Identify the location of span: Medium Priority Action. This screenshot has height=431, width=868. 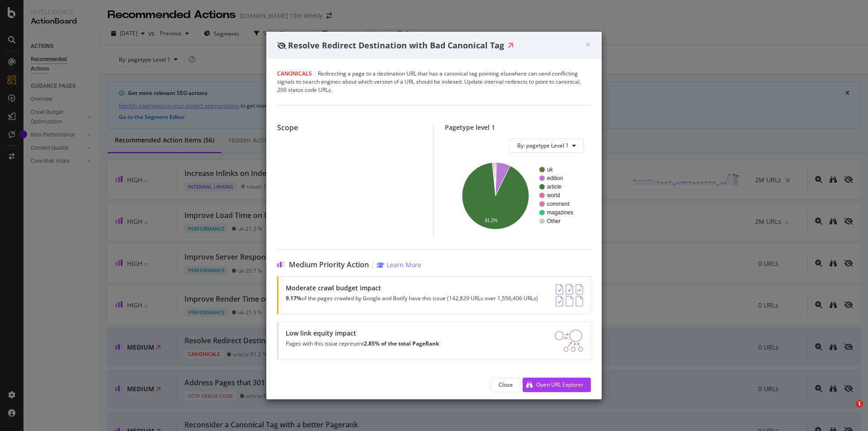
(329, 264).